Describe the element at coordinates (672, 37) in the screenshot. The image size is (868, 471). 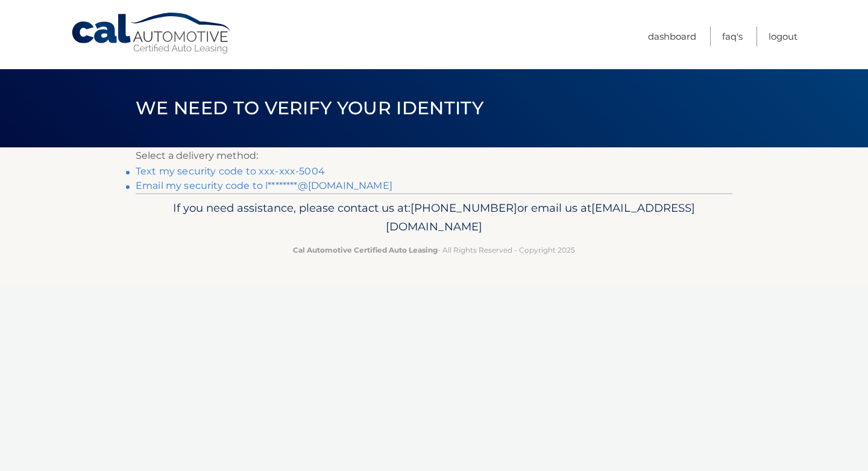
I see `a: Dashboard` at that location.